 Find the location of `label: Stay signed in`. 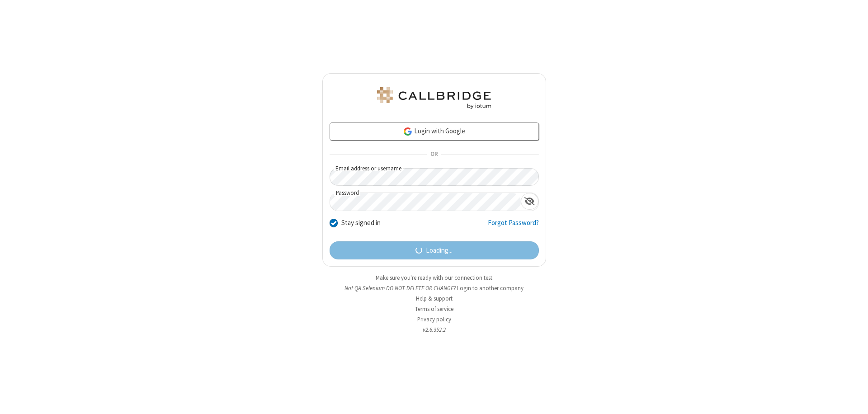

label: Stay signed in is located at coordinates (361, 223).